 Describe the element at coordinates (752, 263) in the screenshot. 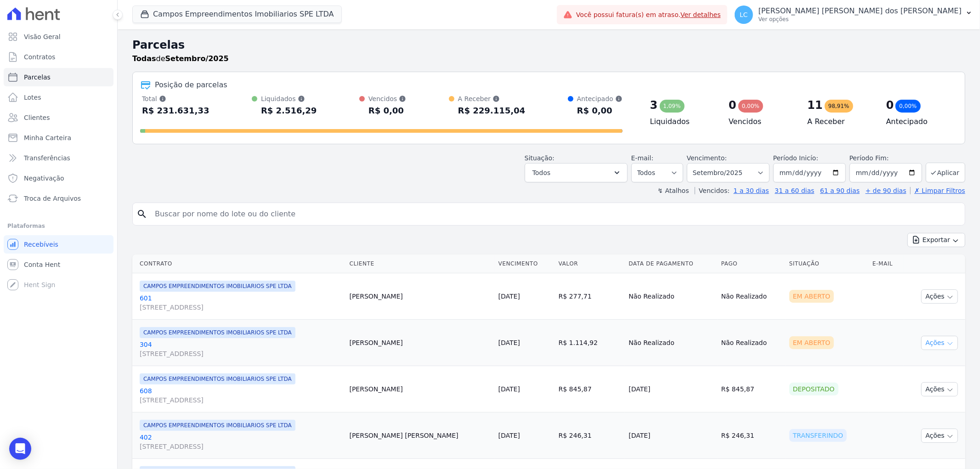

I see `th: Pago` at that location.